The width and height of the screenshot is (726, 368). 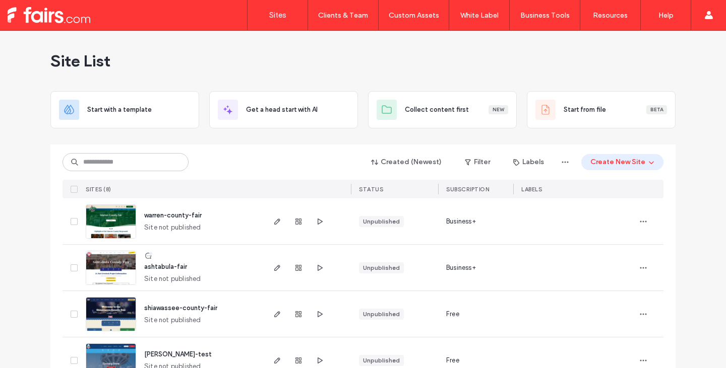 I want to click on button: Created (Newest), so click(x=406, y=162).